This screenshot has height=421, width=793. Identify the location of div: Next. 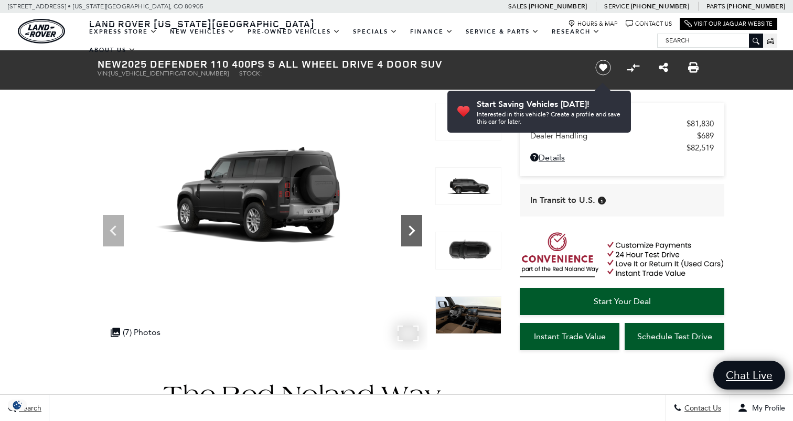
(412, 231).